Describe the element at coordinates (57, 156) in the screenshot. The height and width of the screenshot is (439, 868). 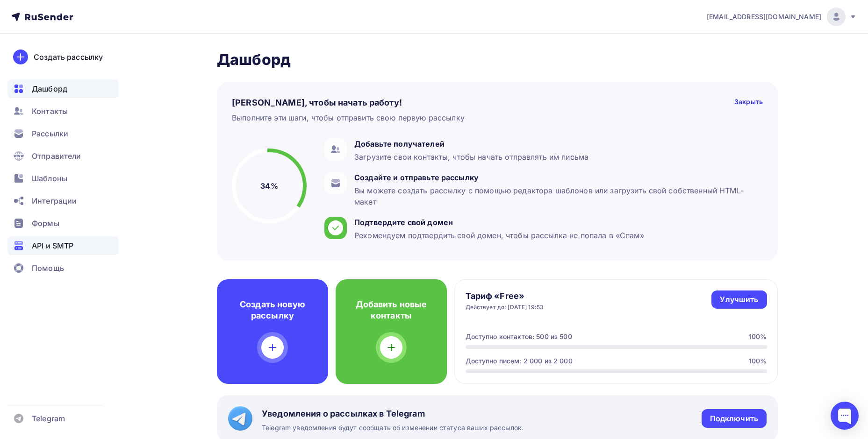
I see `span: Отправители` at that location.